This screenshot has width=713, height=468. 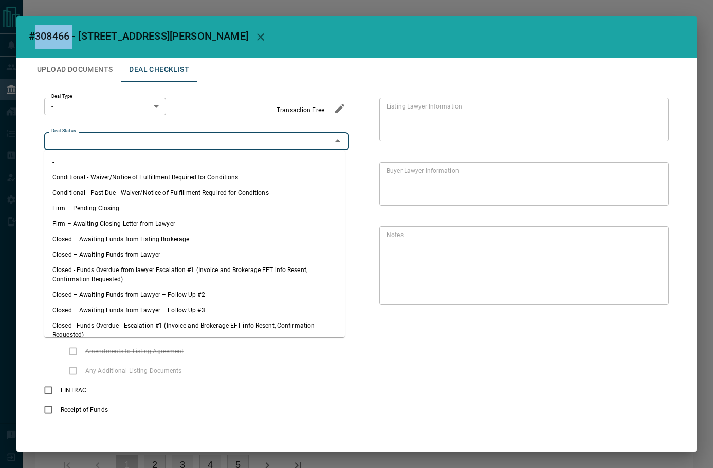 What do you see at coordinates (63, 131) in the screenshot?
I see `label: Deal Status` at bounding box center [63, 131].